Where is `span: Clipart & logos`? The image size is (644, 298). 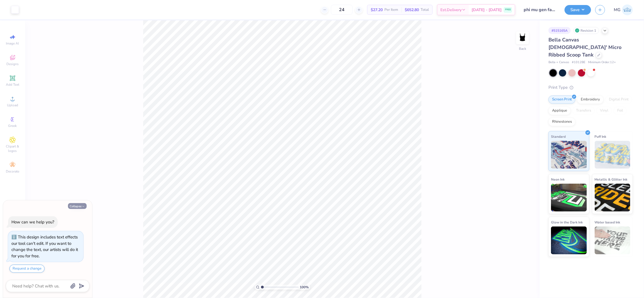
span: Clipart & logos is located at coordinates (13, 149).